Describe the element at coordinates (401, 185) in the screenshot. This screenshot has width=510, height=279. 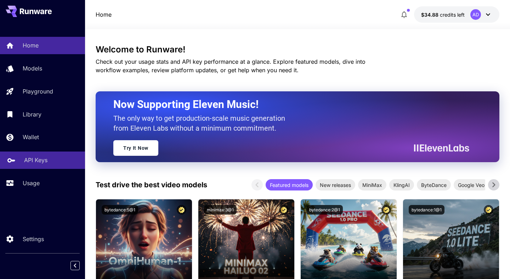
I see `div: KlingAI` at that location.